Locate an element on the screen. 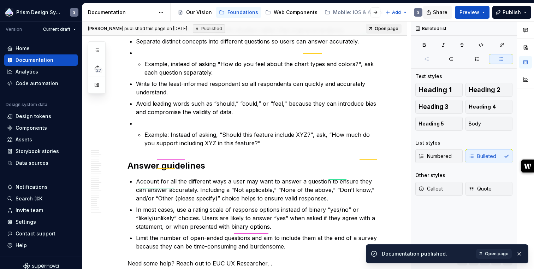  div: Components is located at coordinates (31, 128).